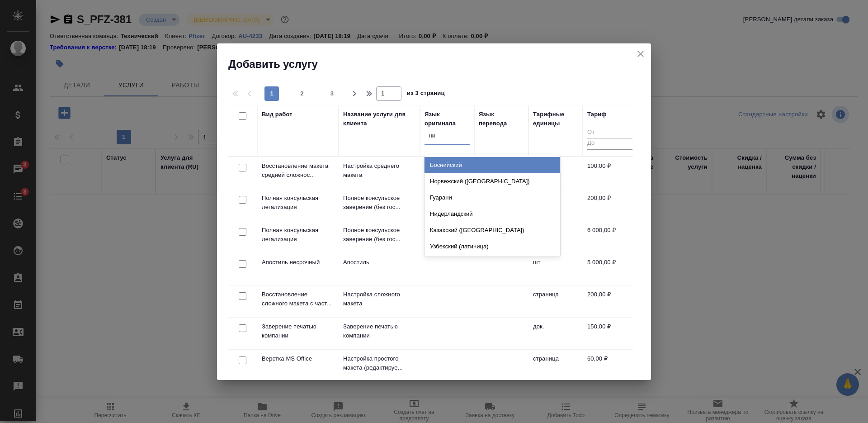  Describe the element at coordinates (609, 173) in the screenshot. I see `td: 100,00 ₽` at that location.